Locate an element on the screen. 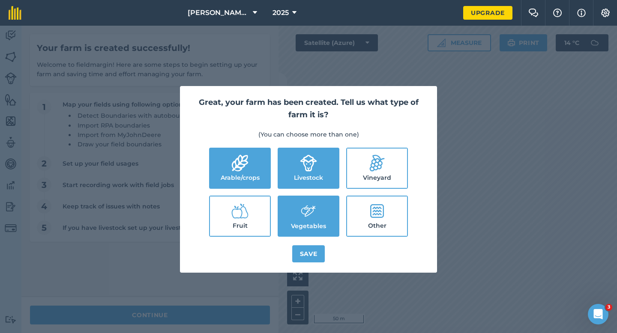 This screenshot has width=617, height=333. img: Two speech bubbles overlapping with the left bubble in the forefront is located at coordinates (533, 13).